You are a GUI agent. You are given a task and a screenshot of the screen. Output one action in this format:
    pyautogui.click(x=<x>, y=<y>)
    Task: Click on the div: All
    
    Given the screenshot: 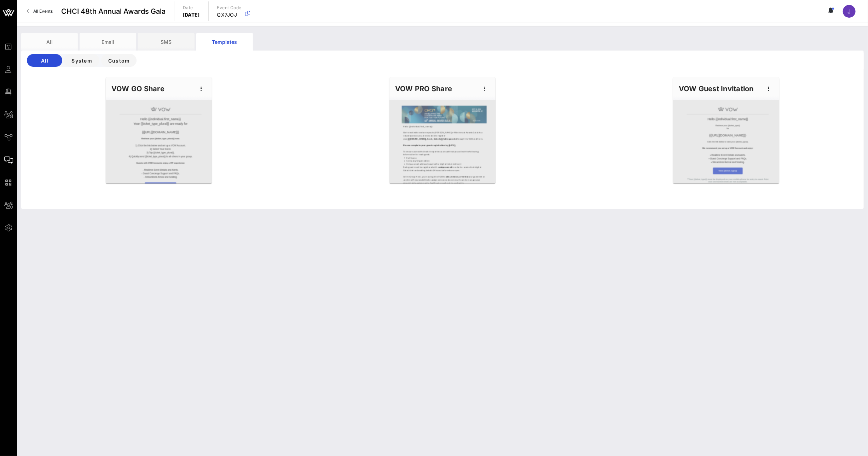 What is the action you would take?
    pyautogui.click(x=49, y=42)
    